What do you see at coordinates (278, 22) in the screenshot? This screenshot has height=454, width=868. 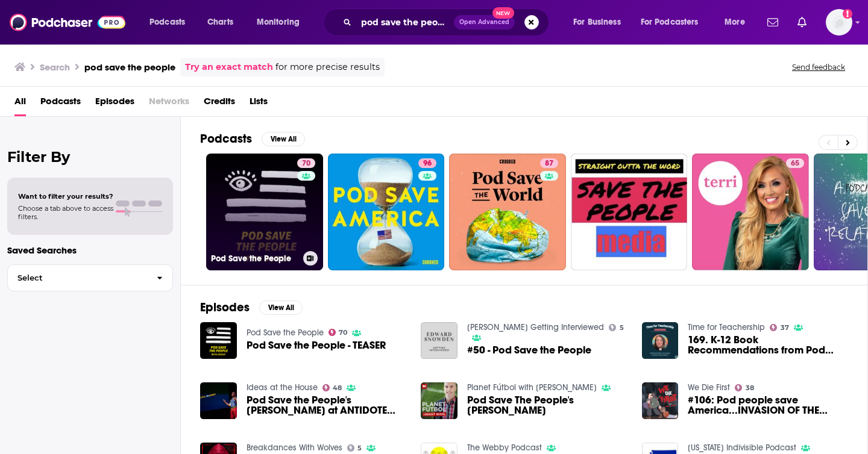 I see `span: Monitoring` at bounding box center [278, 22].